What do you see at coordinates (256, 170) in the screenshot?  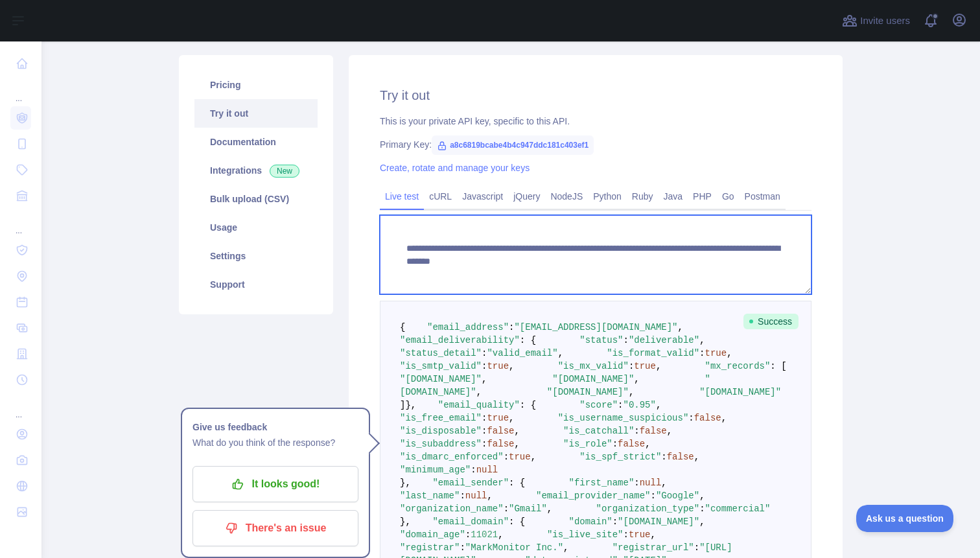 I see `a: Integrations New` at bounding box center [256, 170].